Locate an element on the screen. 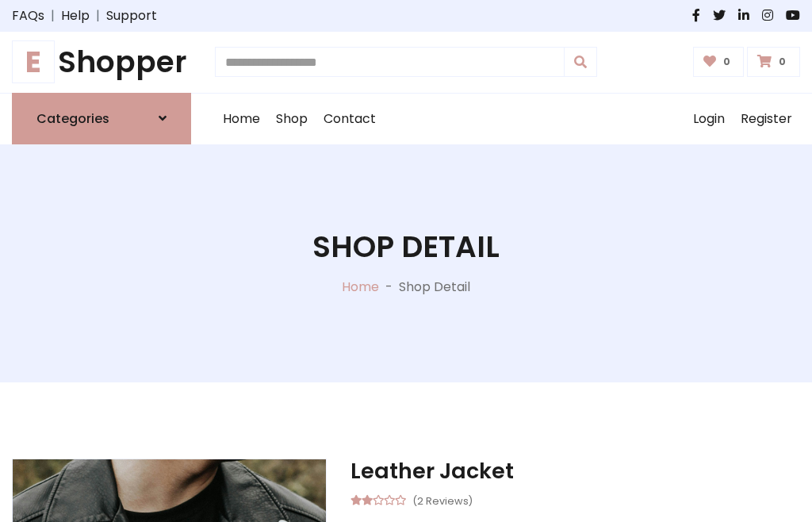 Image resolution: width=812 pixels, height=522 pixels. a: Support is located at coordinates (132, 16).